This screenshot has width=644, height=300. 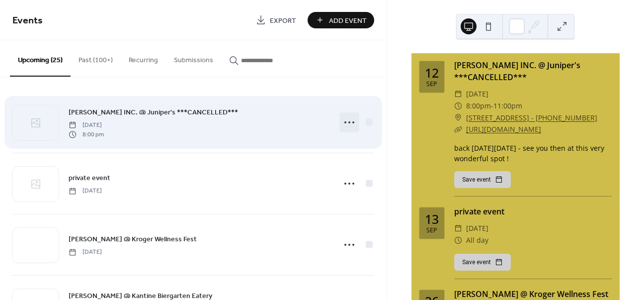 What do you see at coordinates (89, 178) in the screenshot?
I see `span: private event` at bounding box center [89, 178].